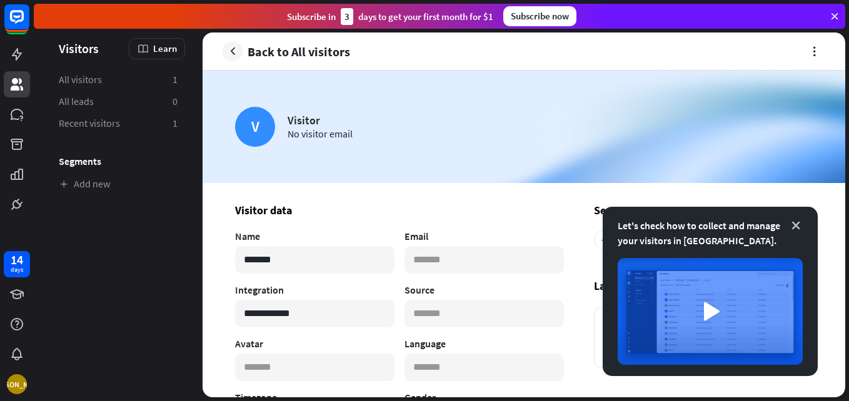  Describe the element at coordinates (118, 101) in the screenshot. I see `a: All leads 0` at that location.